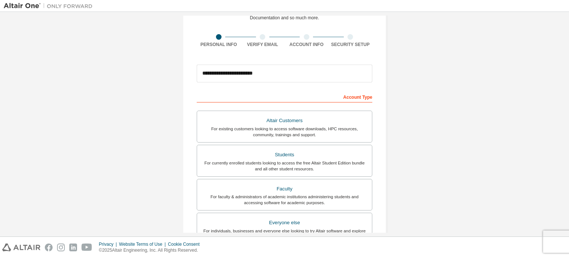  I want to click on div: Altair Customers, so click(285, 120).